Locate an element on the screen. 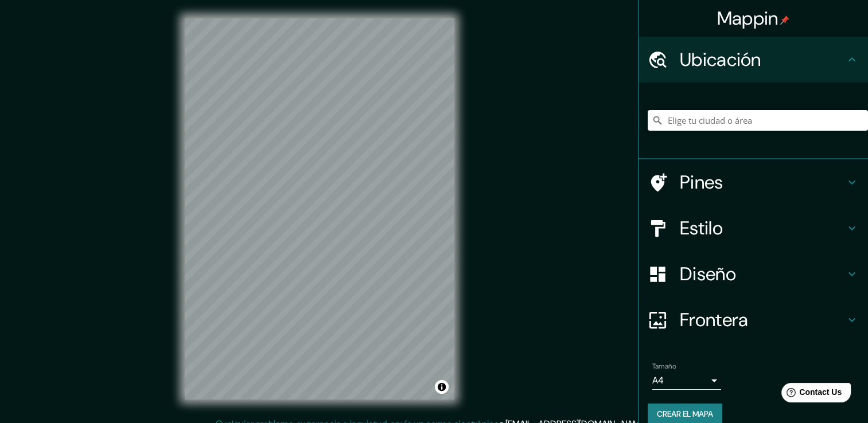  div: Diseño is located at coordinates (754, 274).